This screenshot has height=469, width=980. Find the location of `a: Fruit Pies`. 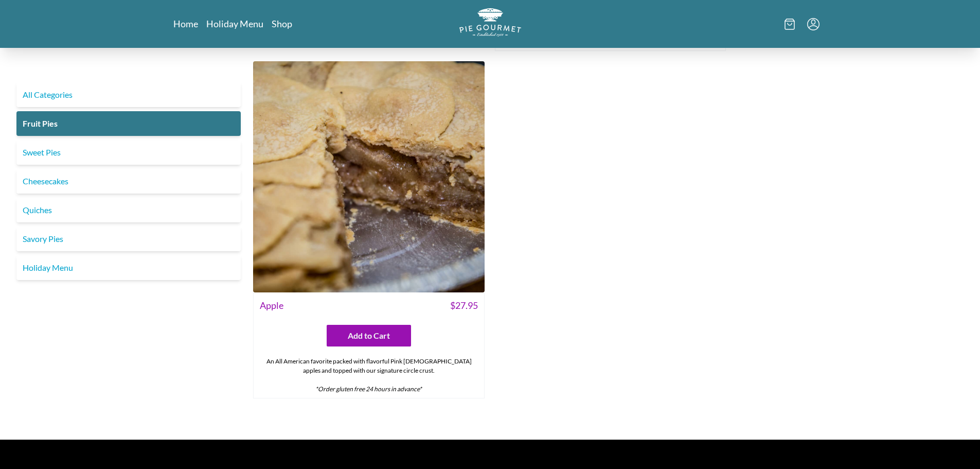

a: Fruit Pies is located at coordinates (129, 123).